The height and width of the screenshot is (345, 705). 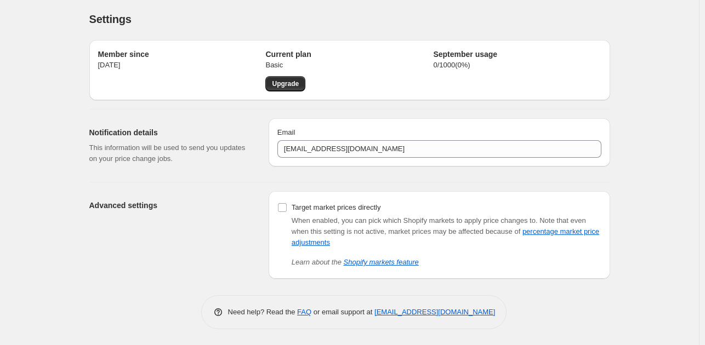 What do you see at coordinates (110, 19) in the screenshot?
I see `span: Settings` at bounding box center [110, 19].